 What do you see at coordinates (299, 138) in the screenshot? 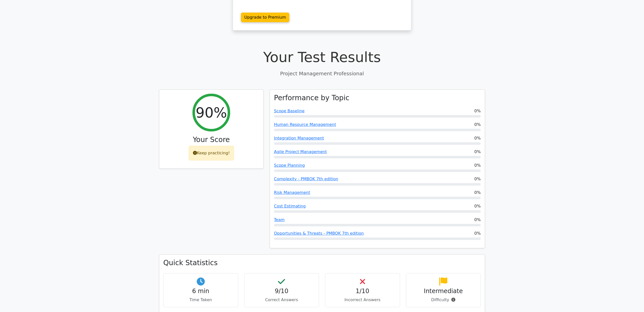
I see `a: Integration Management` at bounding box center [299, 138].